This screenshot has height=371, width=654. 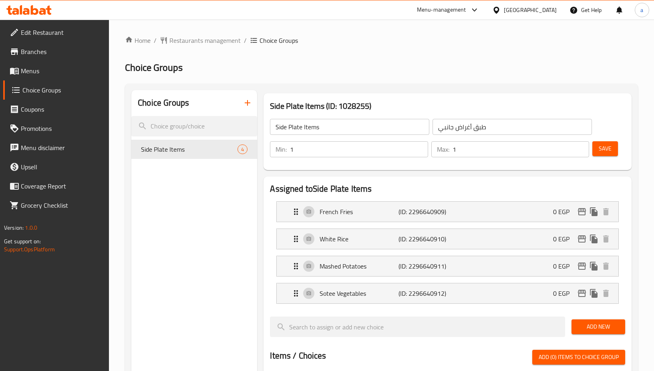 I want to click on span: a, so click(x=641, y=10).